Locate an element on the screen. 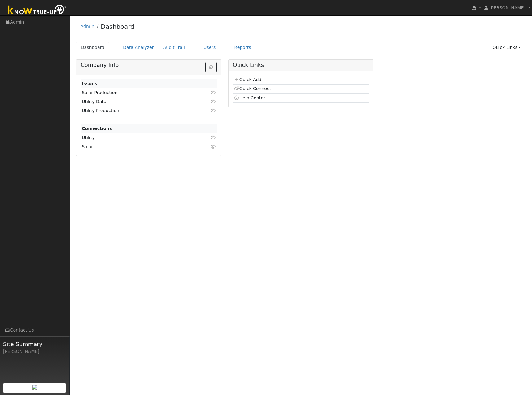 This screenshot has width=532, height=395. a: Quick Add is located at coordinates (247, 79).